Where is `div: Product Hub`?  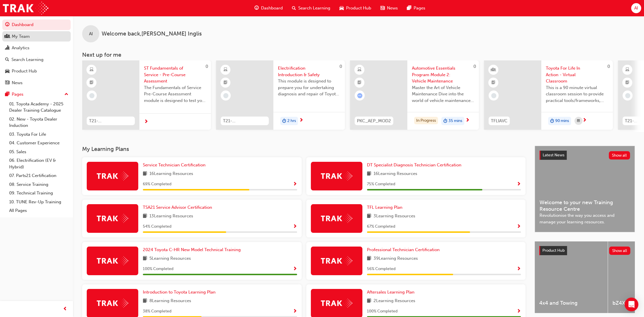
div: Product Hub is located at coordinates (24, 71).